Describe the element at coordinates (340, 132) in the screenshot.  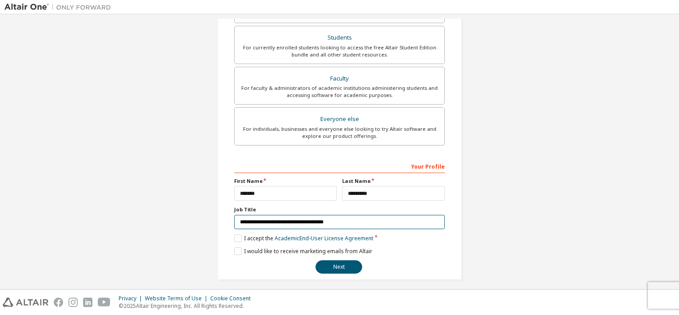
I see `div: For individuals, businesses and everyone else looking to try Altair software and explore our prod...` at that location.